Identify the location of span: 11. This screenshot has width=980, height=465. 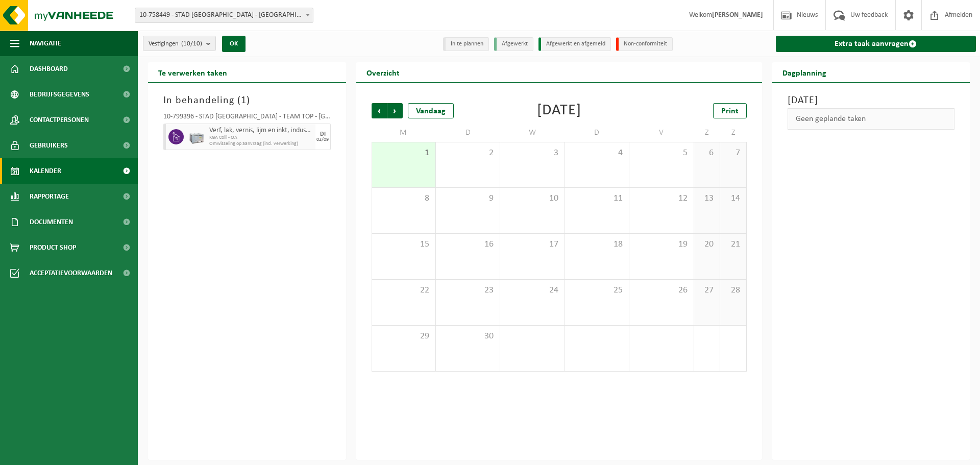
(597, 199).